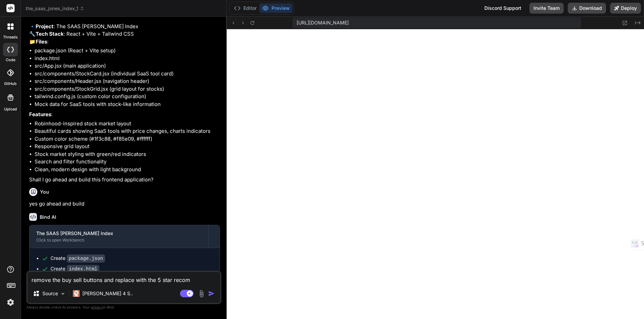  I want to click on li: Clean, modern design with light background, so click(127, 170).